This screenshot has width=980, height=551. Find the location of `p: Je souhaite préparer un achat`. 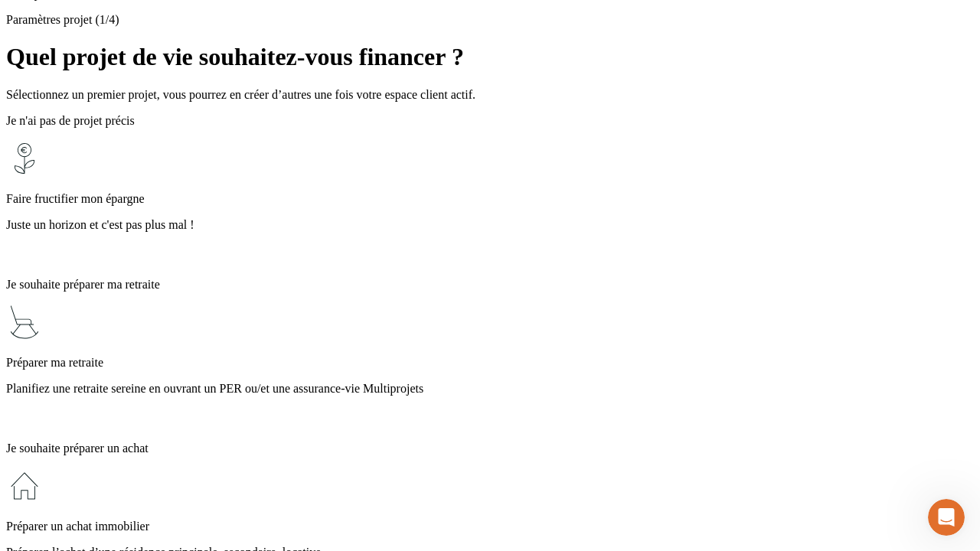

p: Je souhaite préparer un achat is located at coordinates (490, 449).